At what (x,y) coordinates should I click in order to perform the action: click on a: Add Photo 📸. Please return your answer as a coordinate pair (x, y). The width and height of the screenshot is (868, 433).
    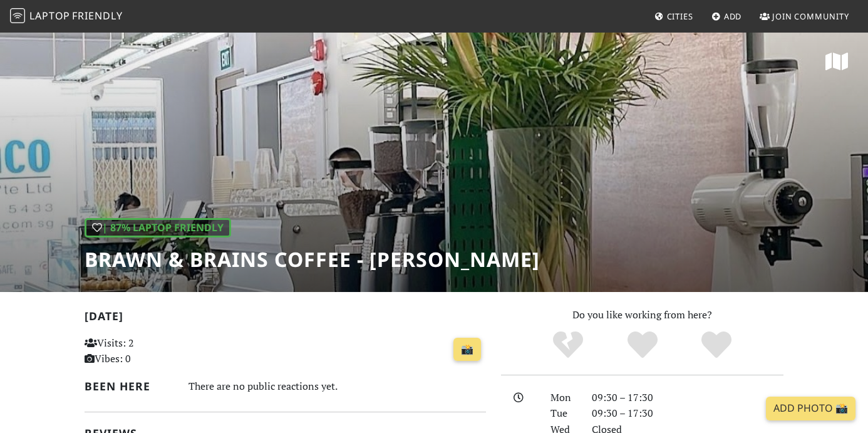
    Looking at the image, I should click on (811, 408).